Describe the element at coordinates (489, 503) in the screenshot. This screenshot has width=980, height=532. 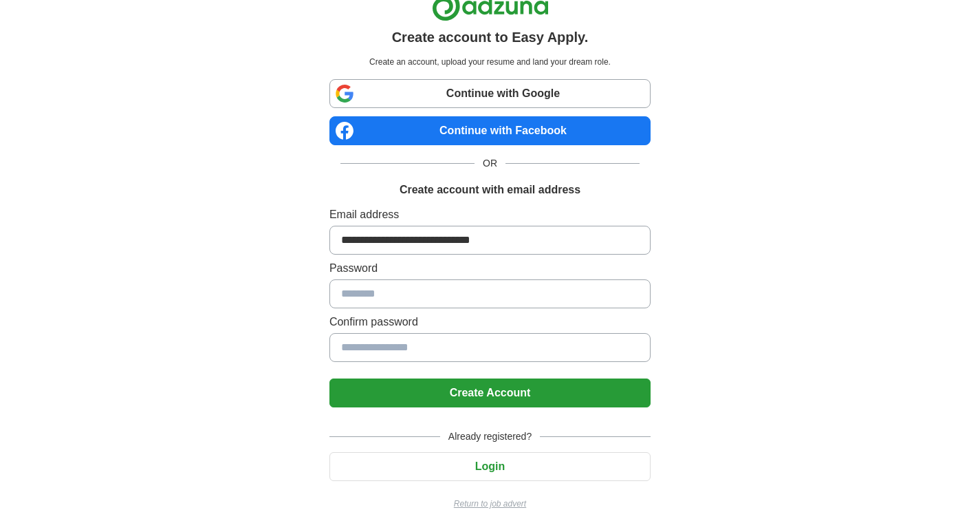
I see `a: Return to job advert` at that location.